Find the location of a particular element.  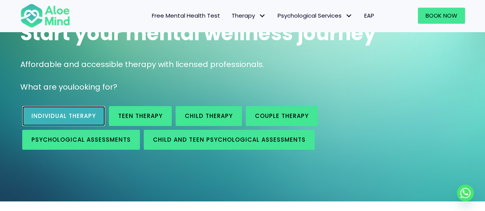

span: Free Mental Health Test is located at coordinates (186, 15).